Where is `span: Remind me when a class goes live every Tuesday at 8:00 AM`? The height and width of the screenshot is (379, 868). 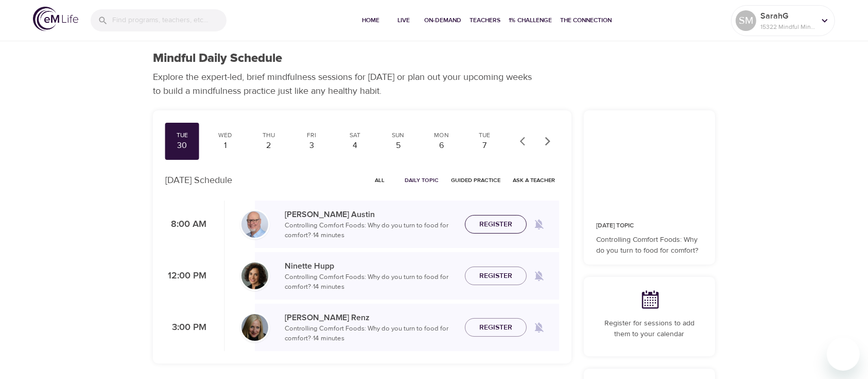
span: Remind me when a class goes live every Tuesday at 8:00 AM is located at coordinates (539, 224).